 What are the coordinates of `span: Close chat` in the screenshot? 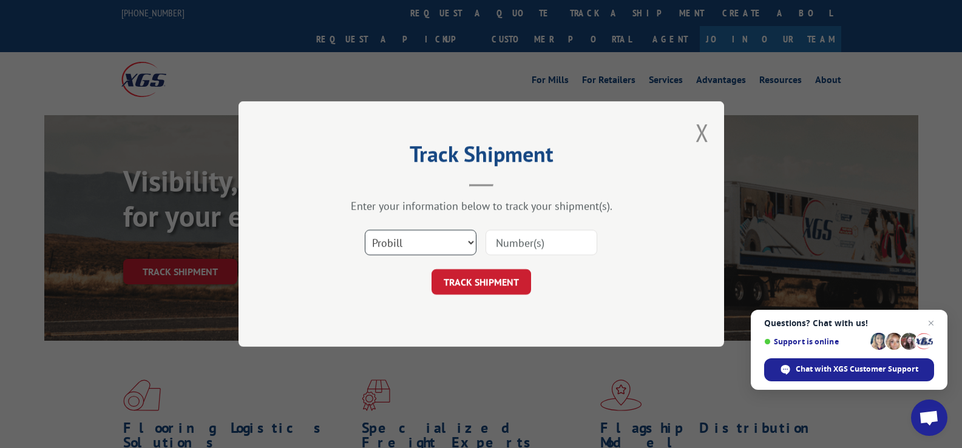 It's located at (931, 323).